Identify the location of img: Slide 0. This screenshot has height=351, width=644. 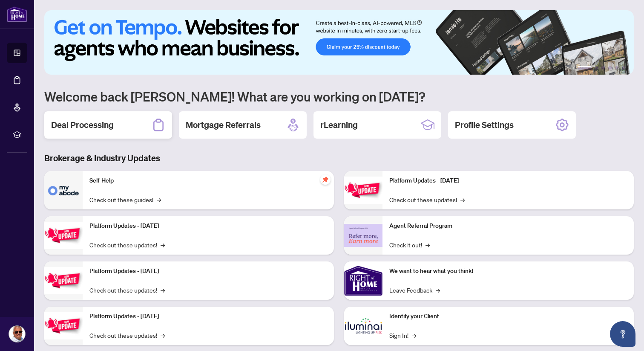
(339, 42).